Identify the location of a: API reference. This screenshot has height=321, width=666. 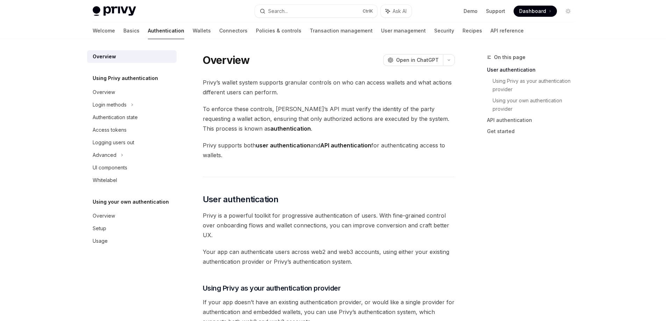
(507, 31).